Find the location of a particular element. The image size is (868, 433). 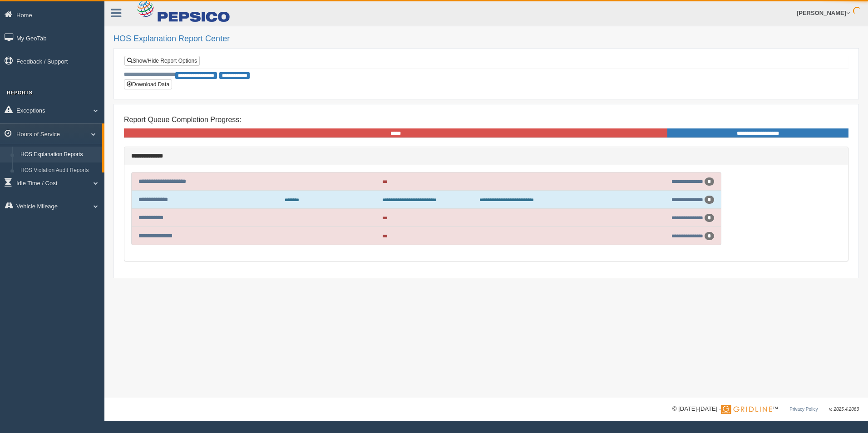

h2: HOS Explanation Report Center is located at coordinates (486, 39).